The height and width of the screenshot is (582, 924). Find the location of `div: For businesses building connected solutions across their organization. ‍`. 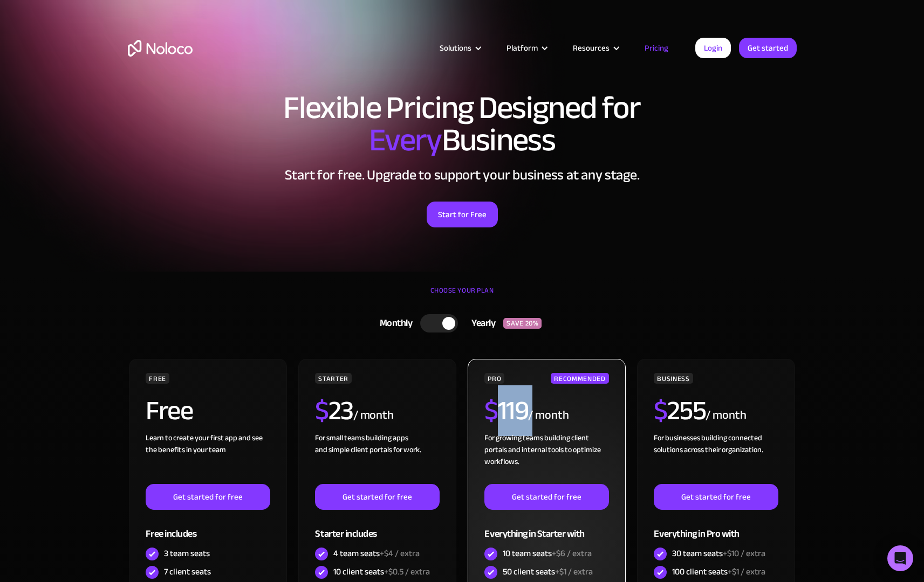

div: For businesses building connected solutions across their organization. ‍ is located at coordinates (716, 458).